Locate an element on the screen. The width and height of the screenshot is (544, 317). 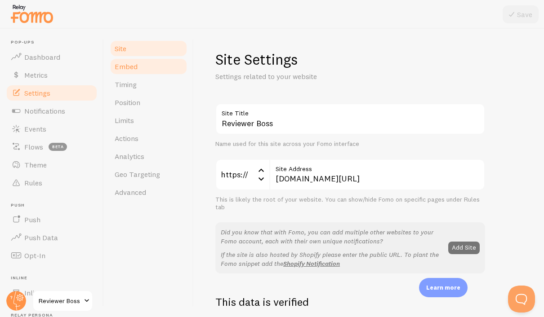
img: fomo-relay-logo-orange.svg is located at coordinates (32, 13).